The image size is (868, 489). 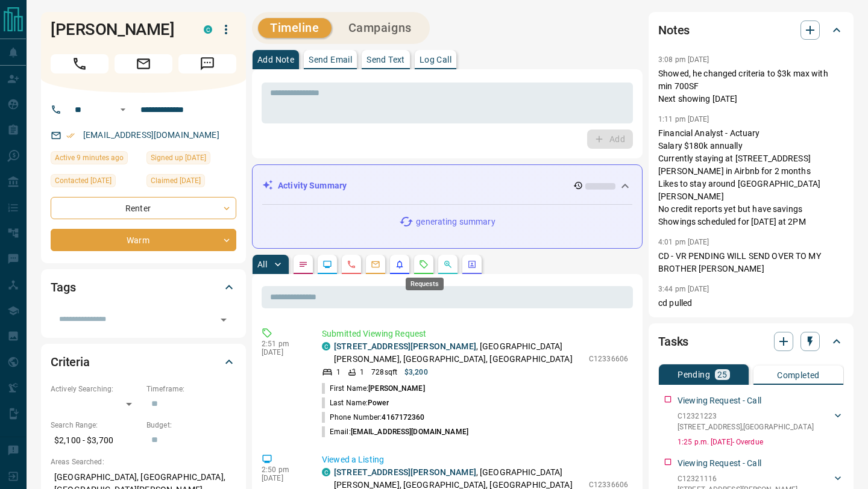 What do you see at coordinates (191, 182) in the screenshot?
I see `div: Tue Jul 29 2025` at bounding box center [191, 182].